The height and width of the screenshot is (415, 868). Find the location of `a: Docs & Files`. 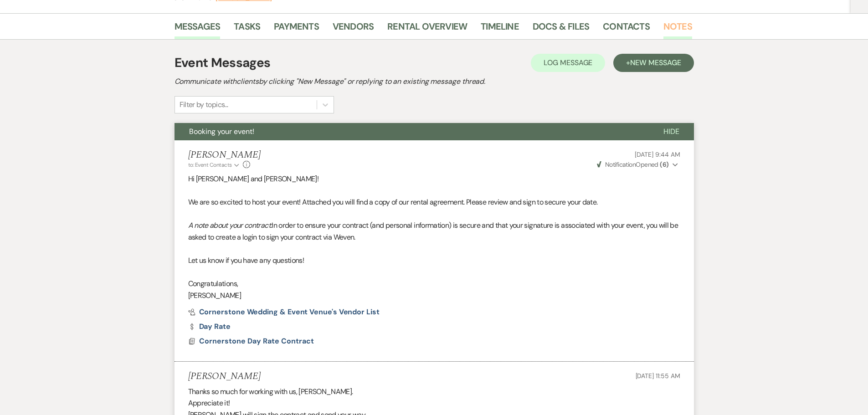

a: Docs & Files is located at coordinates (561, 29).